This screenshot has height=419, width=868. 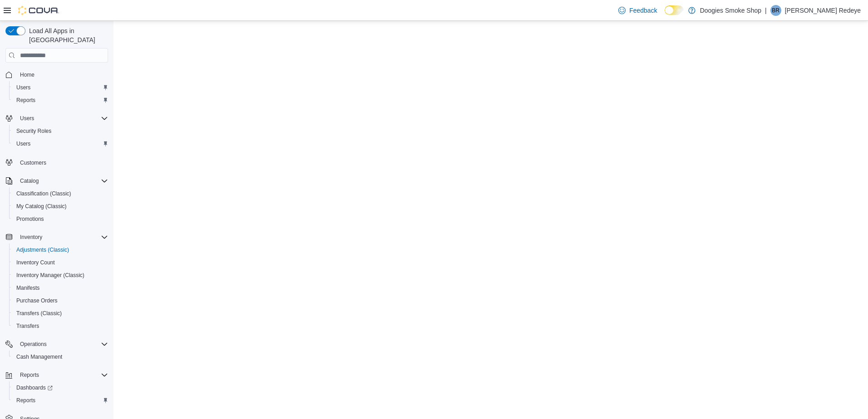 What do you see at coordinates (643, 10) in the screenshot?
I see `span: Feedback` at bounding box center [643, 10].